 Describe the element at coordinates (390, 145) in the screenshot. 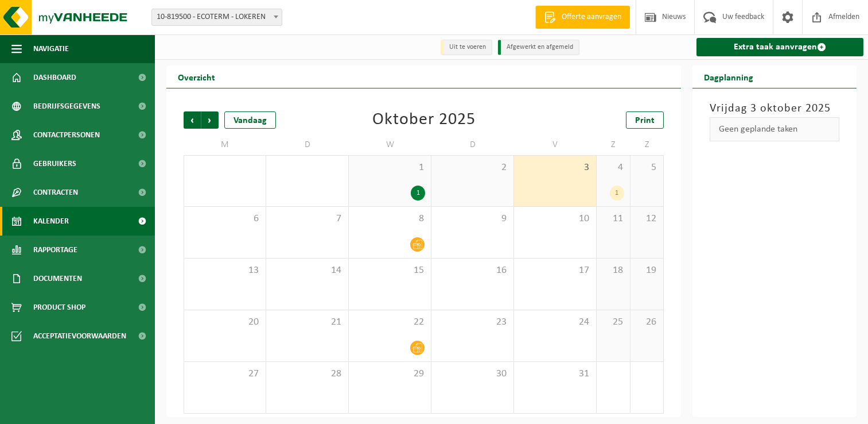

I see `td: W` at that location.